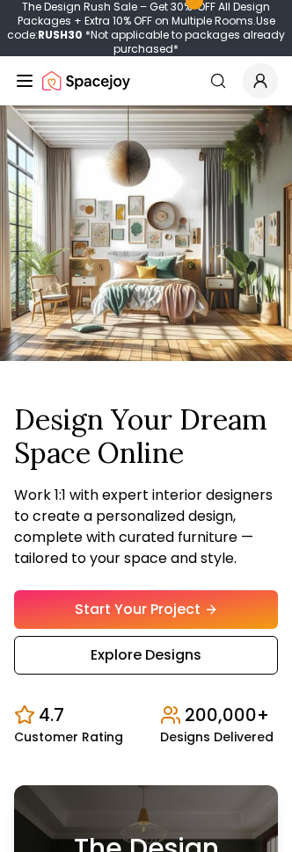  What do you see at coordinates (60, 34) in the screenshot?
I see `b: RUSH30` at bounding box center [60, 34].